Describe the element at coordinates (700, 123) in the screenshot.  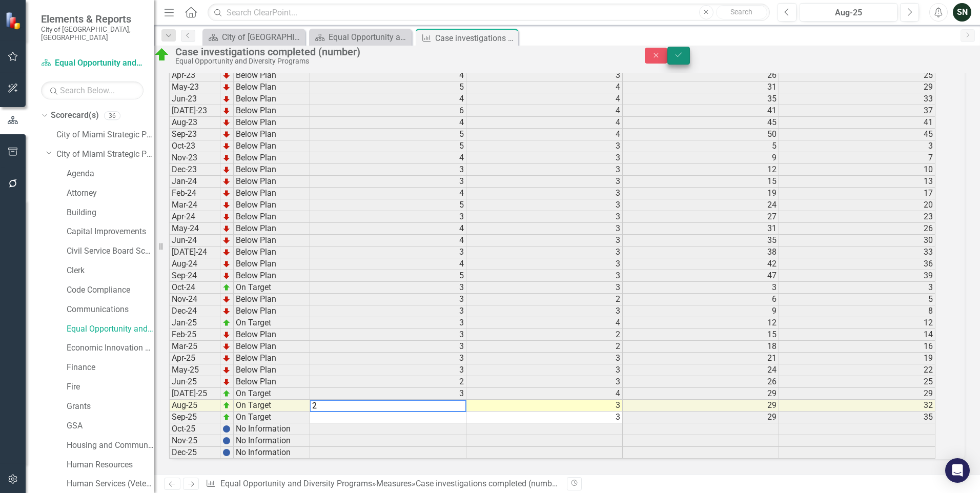
I see `td: 45` at that location.